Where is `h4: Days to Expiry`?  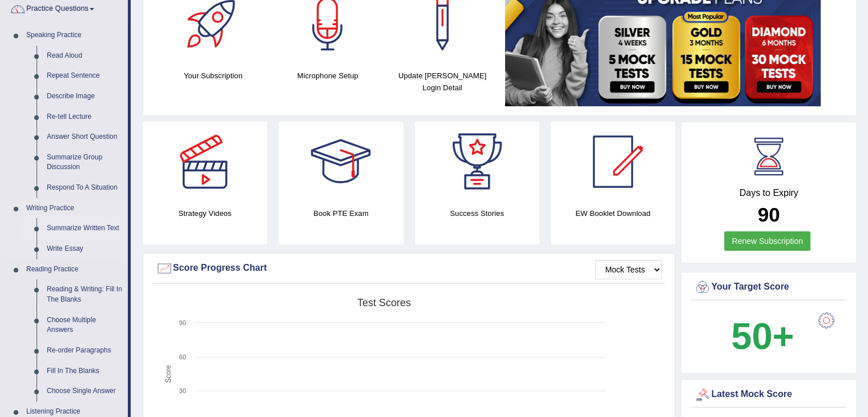 h4: Days to Expiry is located at coordinates (769, 193).